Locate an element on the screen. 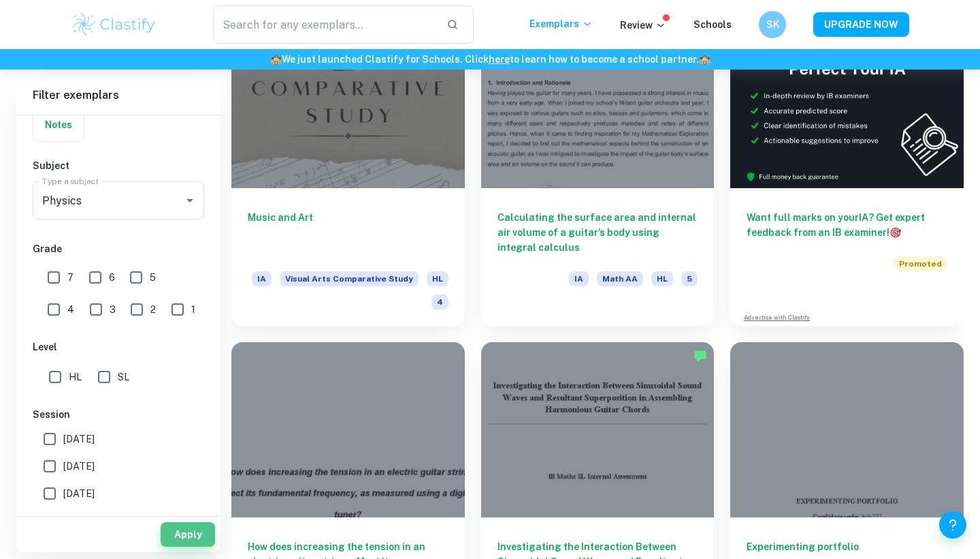  span: 1 is located at coordinates (193, 309).